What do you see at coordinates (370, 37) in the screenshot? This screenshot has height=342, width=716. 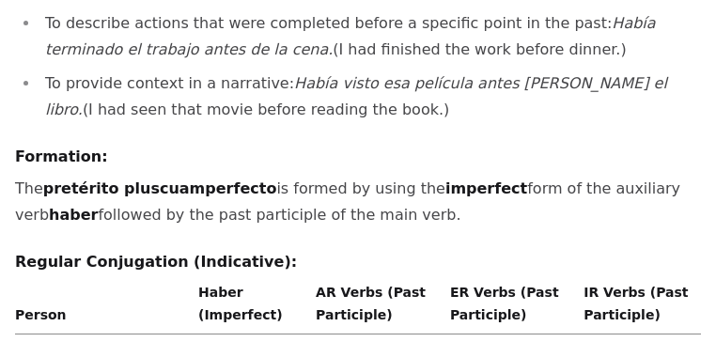 I see `li: To describe actions that were completed before a specific point in the past: (I had finished the ...` at bounding box center [370, 37].